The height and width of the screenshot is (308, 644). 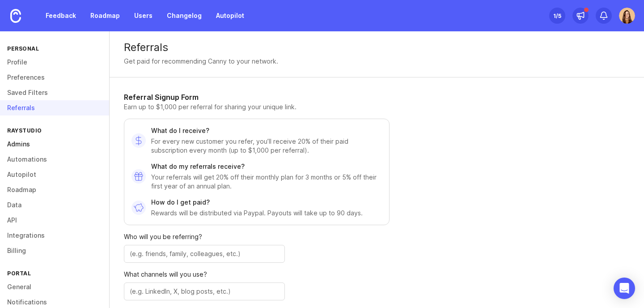 I want to click on p: Rewards will be distributed via Paypal. Payouts will take up to 90 days., so click(x=257, y=213).